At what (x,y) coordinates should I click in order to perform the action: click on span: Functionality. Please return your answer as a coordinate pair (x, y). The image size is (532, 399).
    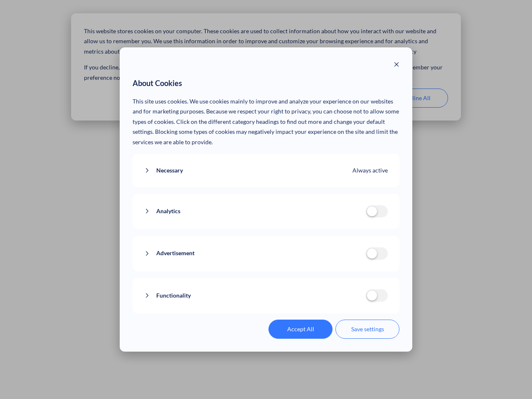
    Looking at the image, I should click on (173, 296).